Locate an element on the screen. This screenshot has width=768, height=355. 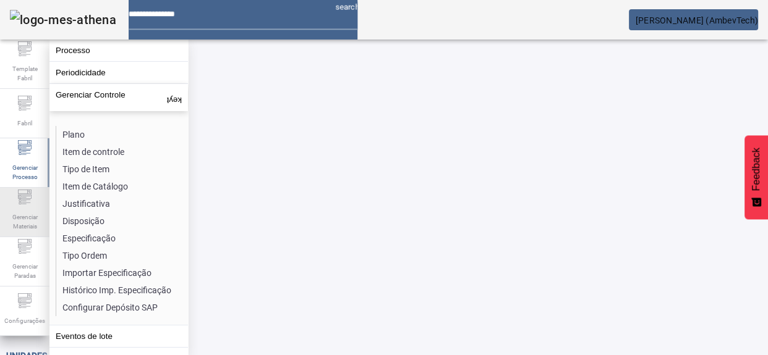
li: Plano is located at coordinates (122, 135).